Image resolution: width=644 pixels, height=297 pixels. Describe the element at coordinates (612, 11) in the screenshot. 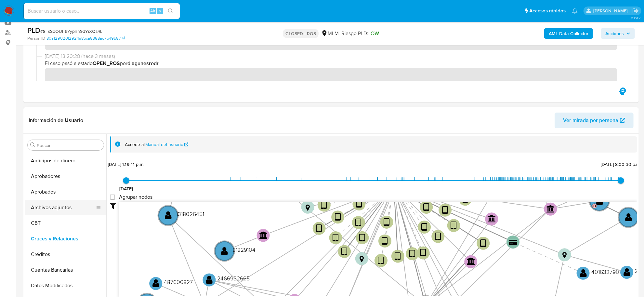

I see `p: cesar.gonzalez@mercadolibre.com.mx` at that location.